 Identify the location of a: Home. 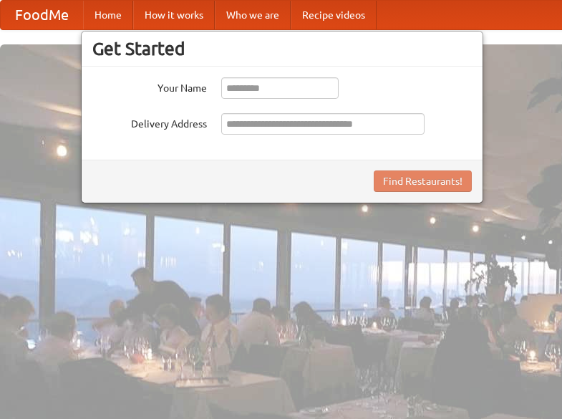
(108, 15).